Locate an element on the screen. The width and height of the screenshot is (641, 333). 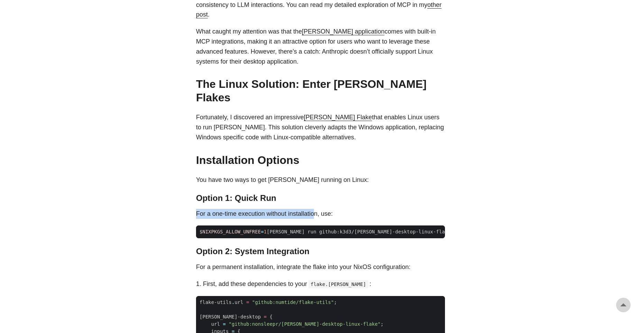
span: flake-utils is located at coordinates (215, 302).